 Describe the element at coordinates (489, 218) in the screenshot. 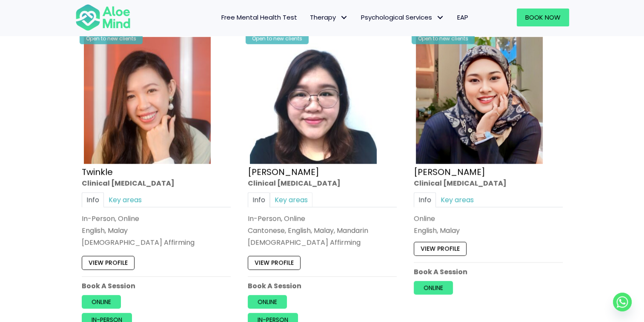

I see `div: Online` at that location.